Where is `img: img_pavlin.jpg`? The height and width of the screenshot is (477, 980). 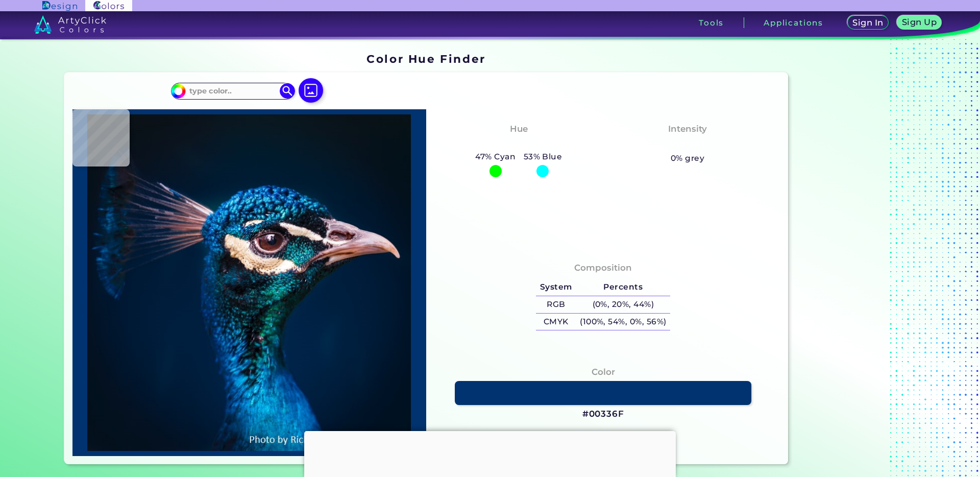 img: img_pavlin.jpg is located at coordinates (249, 283).